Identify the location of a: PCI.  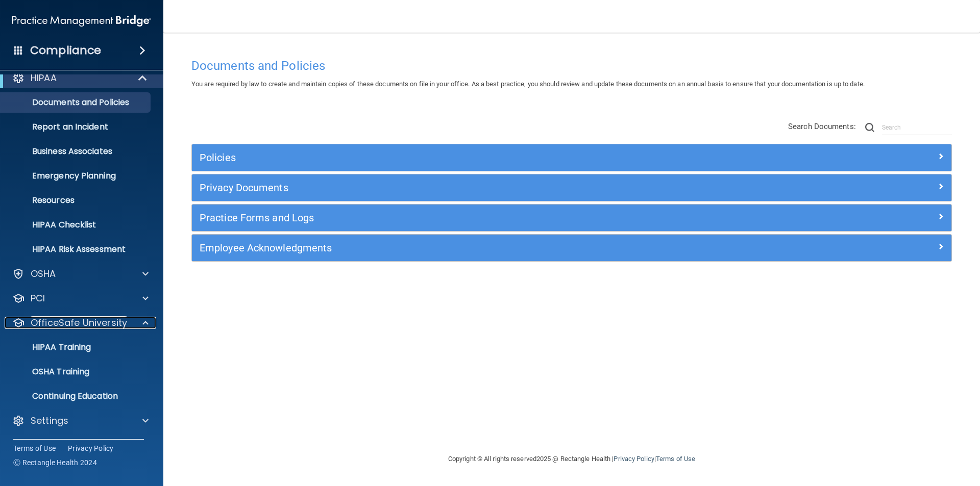
(80, 299).